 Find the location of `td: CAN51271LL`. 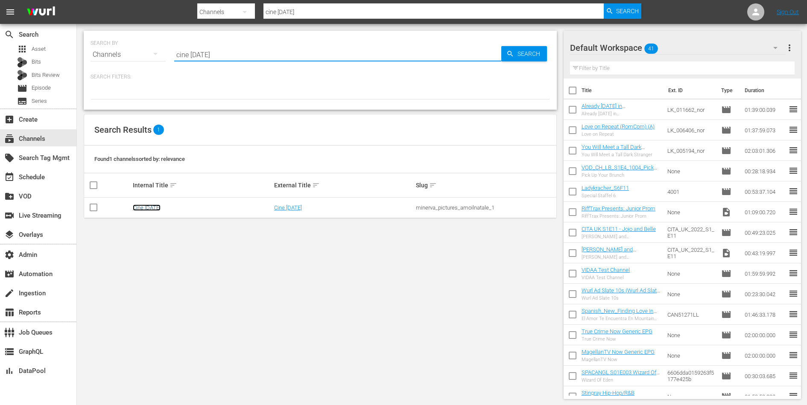

td: CAN51271LL is located at coordinates (691, 315).